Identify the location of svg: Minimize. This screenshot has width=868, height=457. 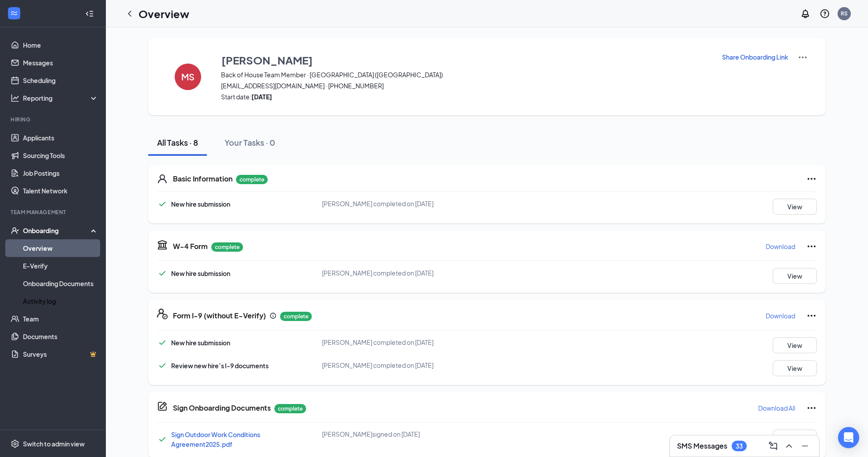
(805, 445).